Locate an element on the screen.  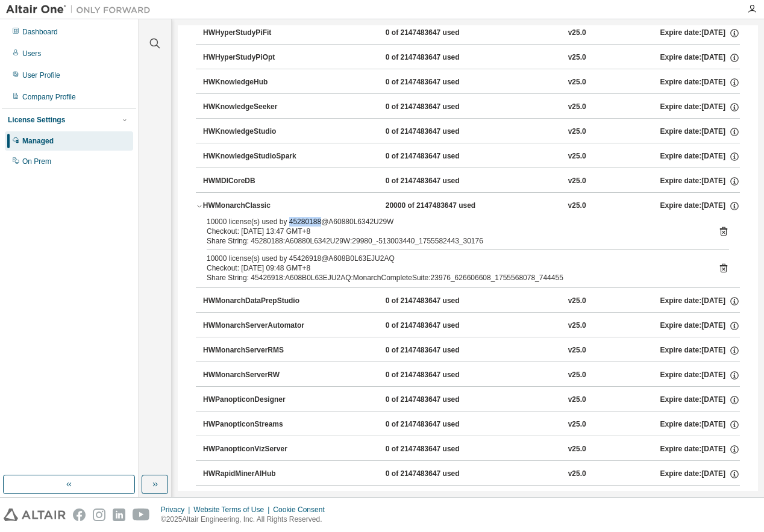
img: facebook.svg is located at coordinates (79, 514).